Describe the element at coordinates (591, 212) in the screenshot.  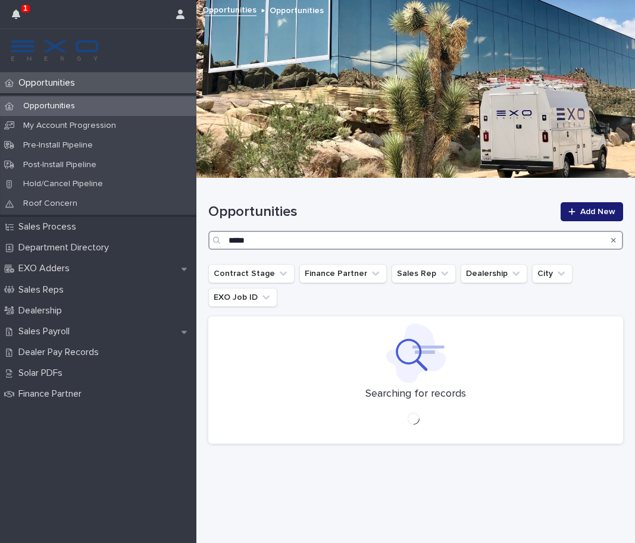
I see `a: Add New` at that location.